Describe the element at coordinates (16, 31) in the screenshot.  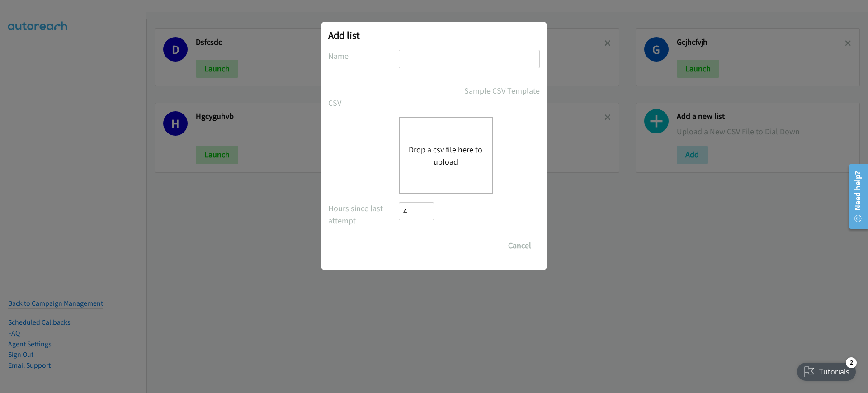
I see `div: Need help?` at that location.